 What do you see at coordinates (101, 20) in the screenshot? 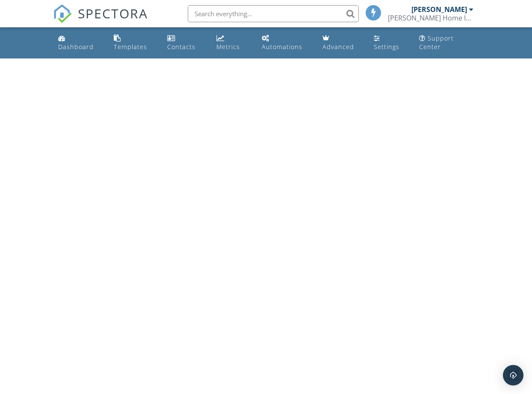
I see `a: SPECTORA` at bounding box center [101, 20].